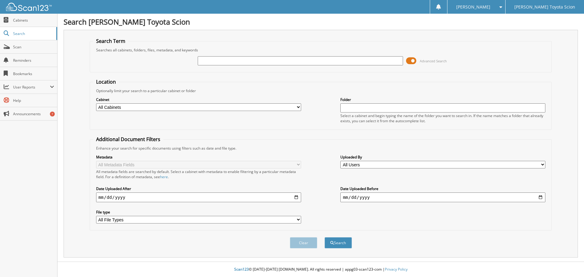 The height and width of the screenshot is (277, 584). Describe the element at coordinates (338, 243) in the screenshot. I see `button: Search` at that location.